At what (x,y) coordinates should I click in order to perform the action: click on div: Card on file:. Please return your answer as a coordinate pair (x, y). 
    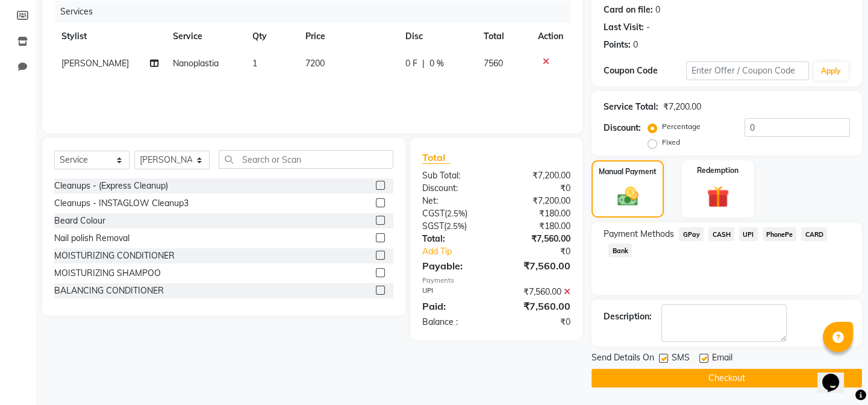
    Looking at the image, I should click on (628, 10).